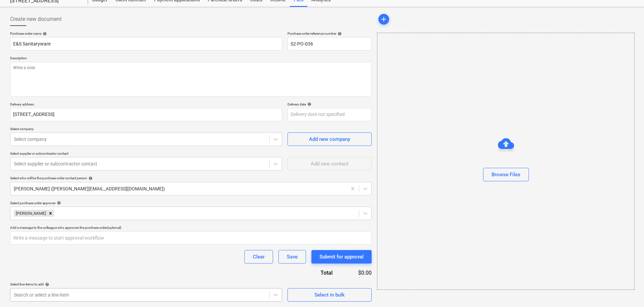 Image resolution: width=644 pixels, height=307 pixels. What do you see at coordinates (191, 227) in the screenshot?
I see `div: Add a message to the colleague who approves the purchase order (optional)` at bounding box center [191, 227].